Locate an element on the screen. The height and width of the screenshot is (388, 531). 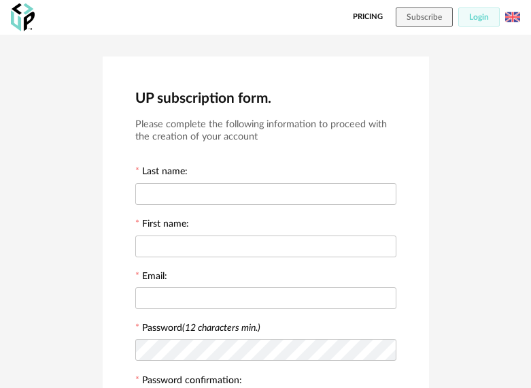
i: (12 characters min.) is located at coordinates (221, 328).